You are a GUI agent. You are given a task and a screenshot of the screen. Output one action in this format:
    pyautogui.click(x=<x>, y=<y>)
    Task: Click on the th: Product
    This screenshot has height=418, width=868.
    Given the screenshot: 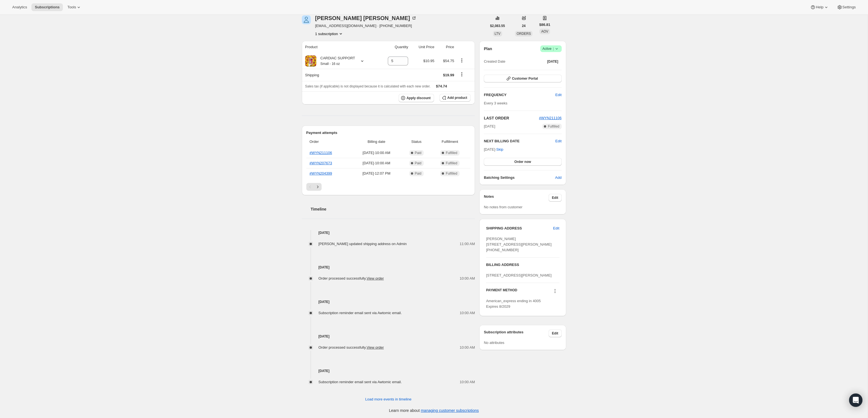 What is the action you would take?
    pyautogui.click(x=340, y=47)
    